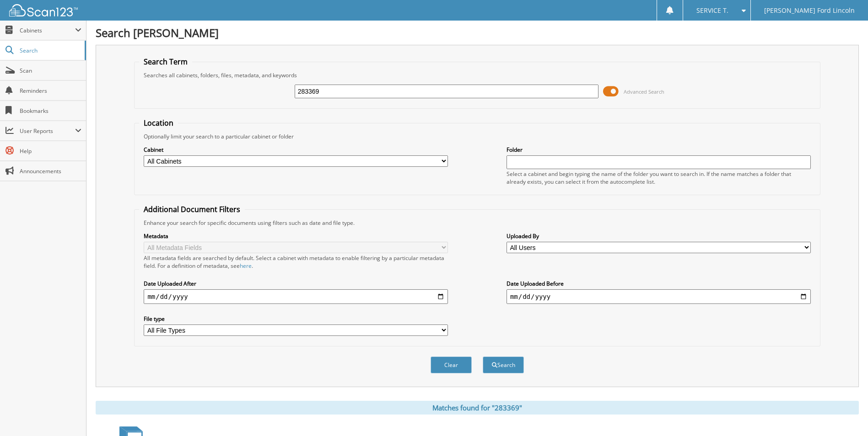  What do you see at coordinates (659, 178) in the screenshot?
I see `div: Select a cabinet and begin typing the name of the folder you want to search in. If the name match...` at bounding box center [659, 178].